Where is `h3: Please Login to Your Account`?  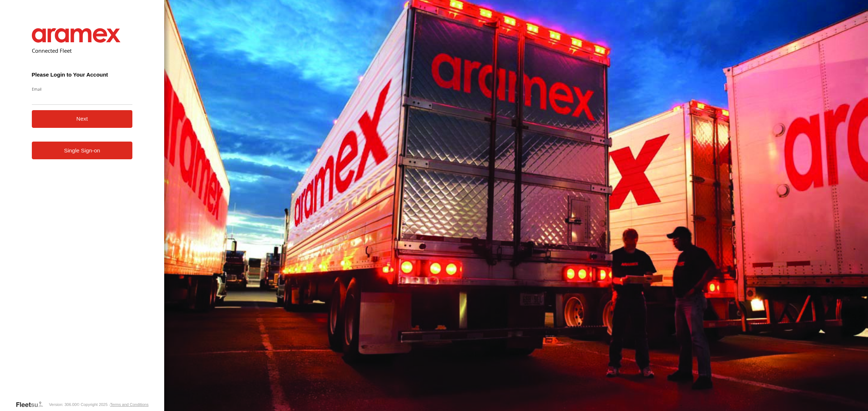 h3: Please Login to Your Account is located at coordinates (82, 74).